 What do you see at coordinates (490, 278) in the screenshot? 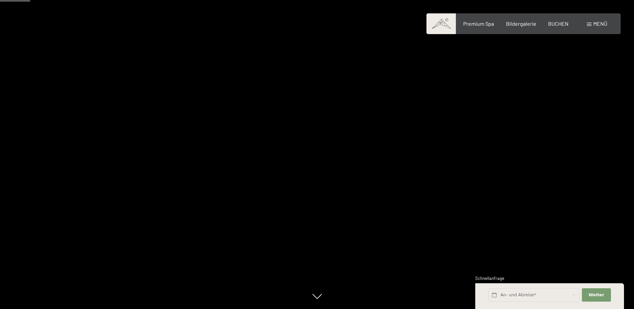
I see `span: Schnellanfrage` at bounding box center [490, 278].